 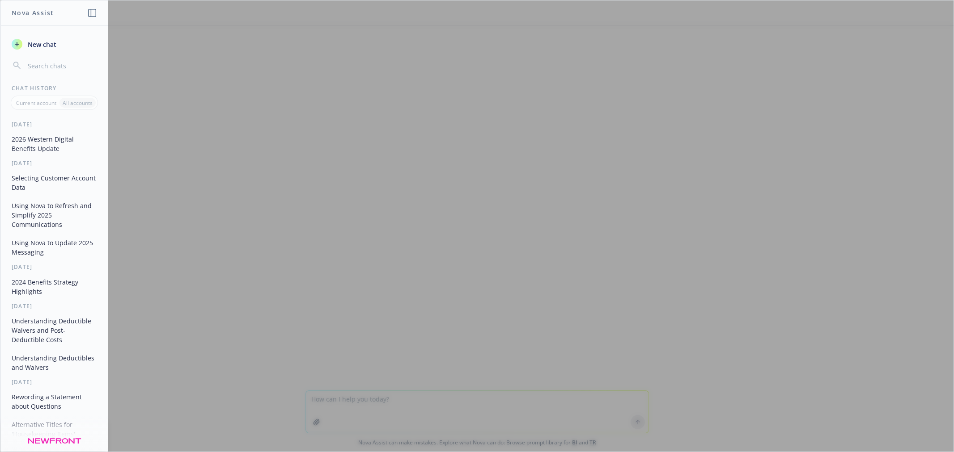 I want to click on button: Understanding Deductible Waivers and Post-Deductible Costs, so click(x=54, y=330).